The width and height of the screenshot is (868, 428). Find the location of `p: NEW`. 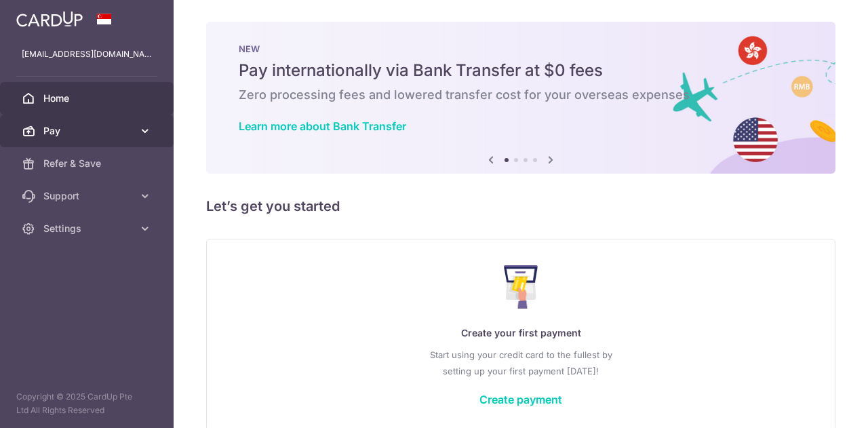

p: NEW is located at coordinates (521, 49).